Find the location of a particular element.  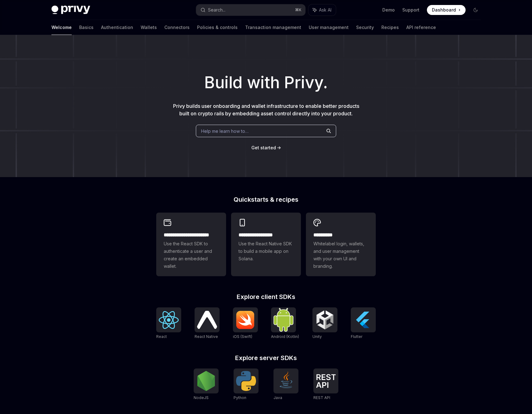

a: PythonPython is located at coordinates (246, 385).